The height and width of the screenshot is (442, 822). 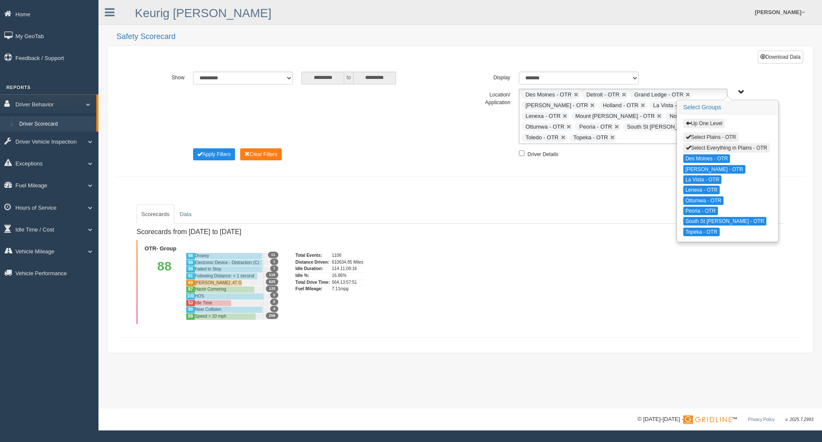 What do you see at coordinates (707, 419) in the screenshot?
I see `img: Gridline` at bounding box center [707, 419].